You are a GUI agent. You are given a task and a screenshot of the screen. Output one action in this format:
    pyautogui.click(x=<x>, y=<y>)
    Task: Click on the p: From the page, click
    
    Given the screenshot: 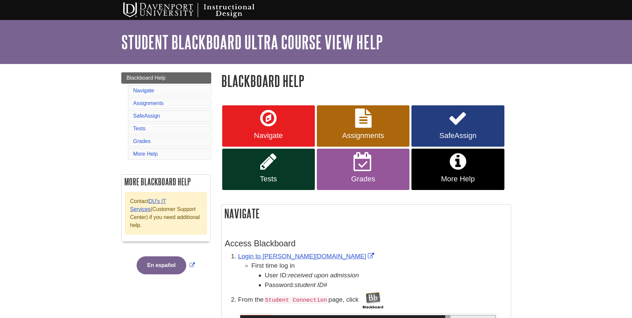 What is the action you would take?
    pyautogui.click(x=373, y=300)
    